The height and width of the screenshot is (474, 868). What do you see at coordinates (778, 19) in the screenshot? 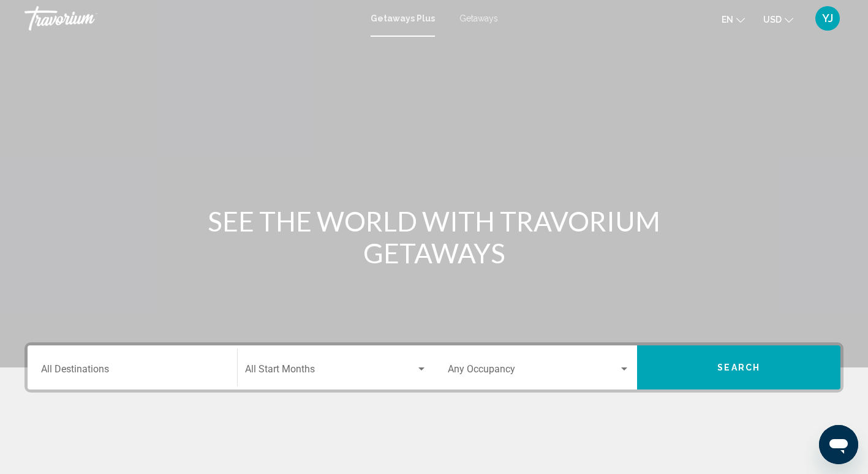
I see `button: Change currency` at bounding box center [778, 19].